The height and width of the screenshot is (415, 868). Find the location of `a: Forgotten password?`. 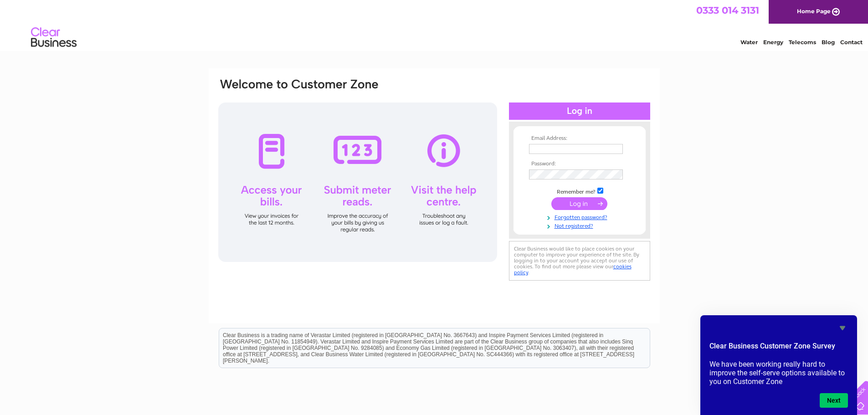

a: Forgotten password? is located at coordinates (581, 216).